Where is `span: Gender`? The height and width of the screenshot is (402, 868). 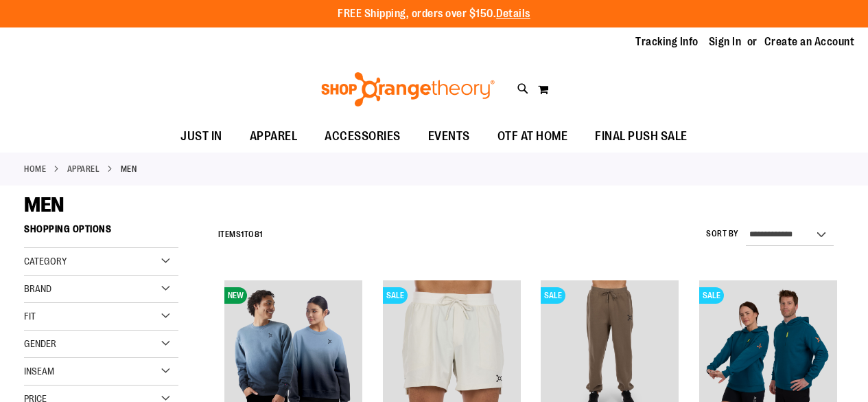 span: Gender is located at coordinates (40, 344).